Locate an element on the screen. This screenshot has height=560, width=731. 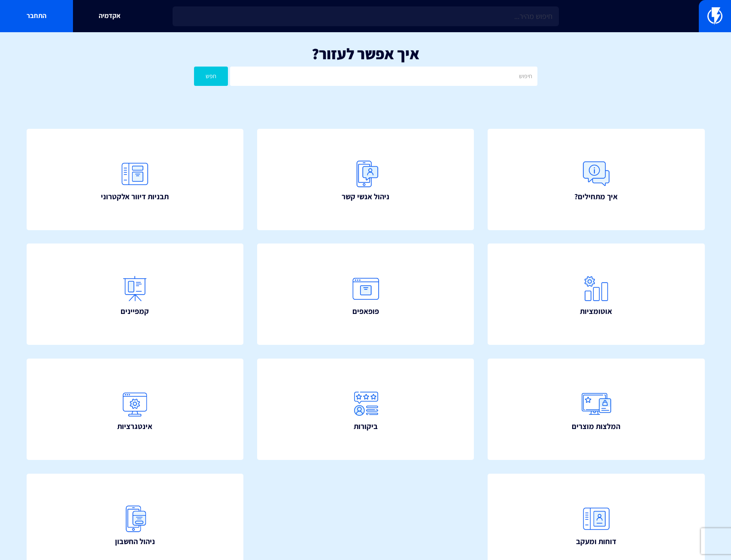
span: דוחות ומעקב is located at coordinates (596, 541).